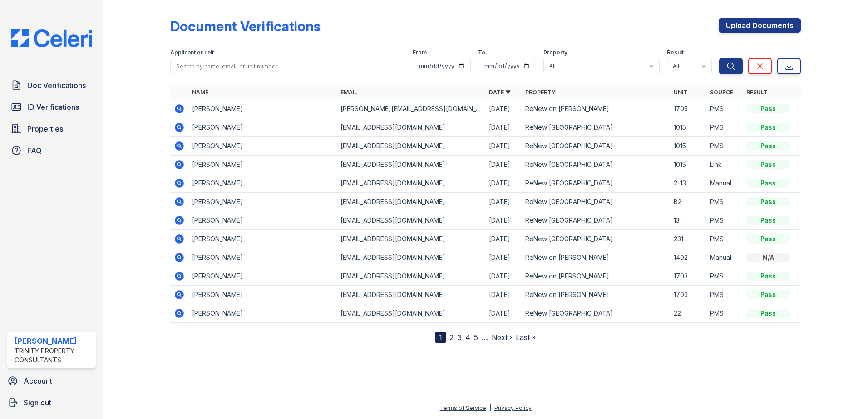 The height and width of the screenshot is (419, 868). Describe the element at coordinates (51, 150) in the screenshot. I see `a: FAQ` at that location.